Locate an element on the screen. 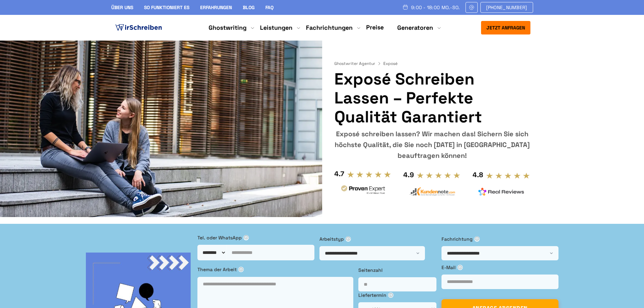  a: Fachrichtungen is located at coordinates (329, 28).